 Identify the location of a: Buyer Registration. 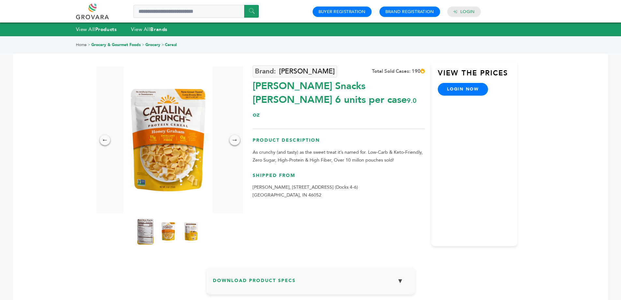
(342, 12).